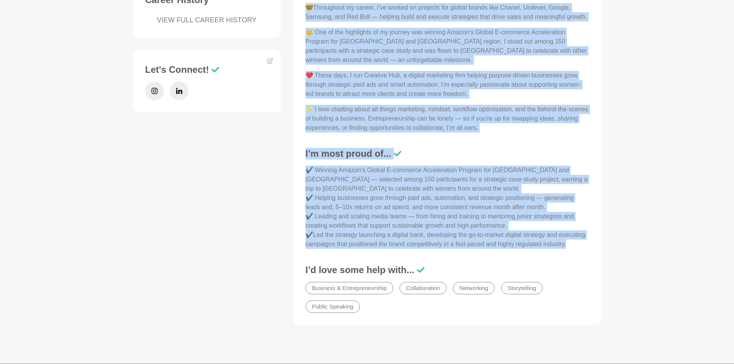 The height and width of the screenshot is (364, 734). I want to click on h3: Let's Connect!, so click(207, 70).